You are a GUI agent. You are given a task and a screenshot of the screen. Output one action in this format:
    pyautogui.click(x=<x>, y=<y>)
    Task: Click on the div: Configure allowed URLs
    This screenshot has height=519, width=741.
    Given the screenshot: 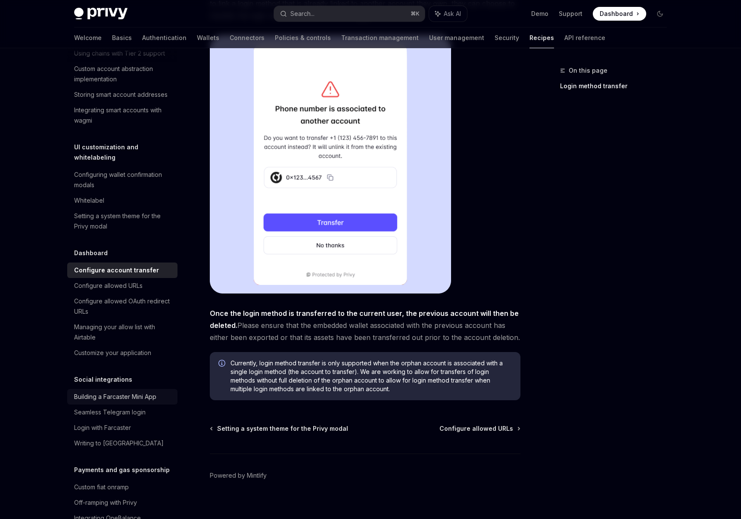 What is the action you would take?
    pyautogui.click(x=108, y=286)
    